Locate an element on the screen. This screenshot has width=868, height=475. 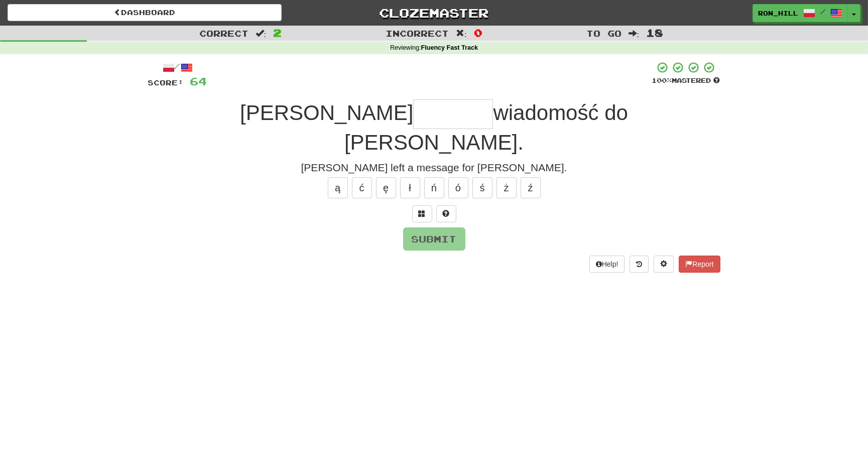
button: Single letter hint - you only get 1 per sentence and score half the points! alt+h is located at coordinates (446, 214).